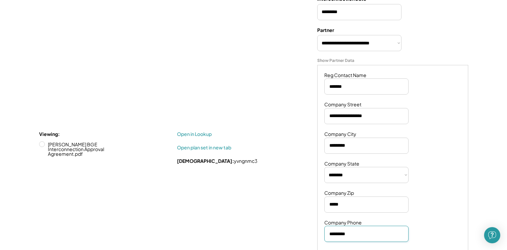 This screenshot has height=250, width=507. Describe the element at coordinates (326, 30) in the screenshot. I see `div: Partner` at that location.